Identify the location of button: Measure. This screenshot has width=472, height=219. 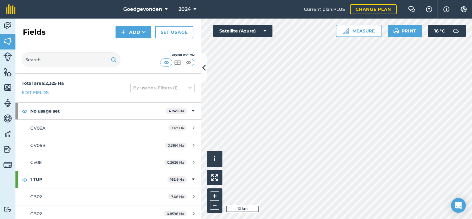
(359, 31).